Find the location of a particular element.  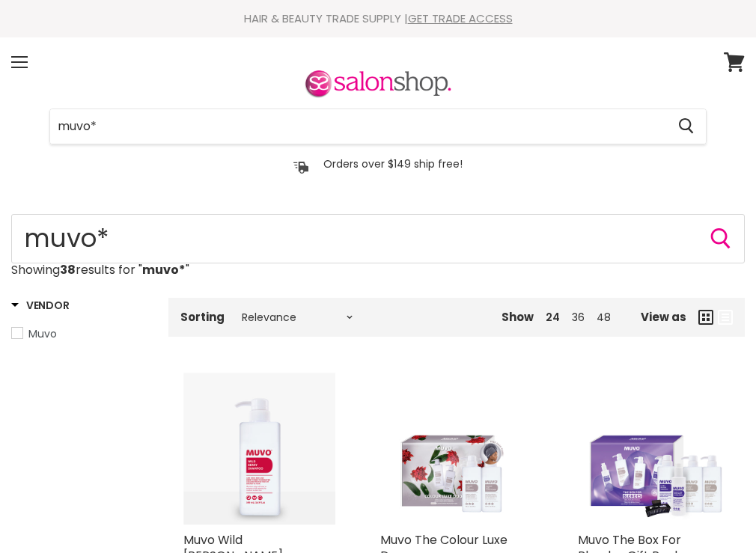

a: Muvo Wild Berry Shampoo is located at coordinates (259, 448).